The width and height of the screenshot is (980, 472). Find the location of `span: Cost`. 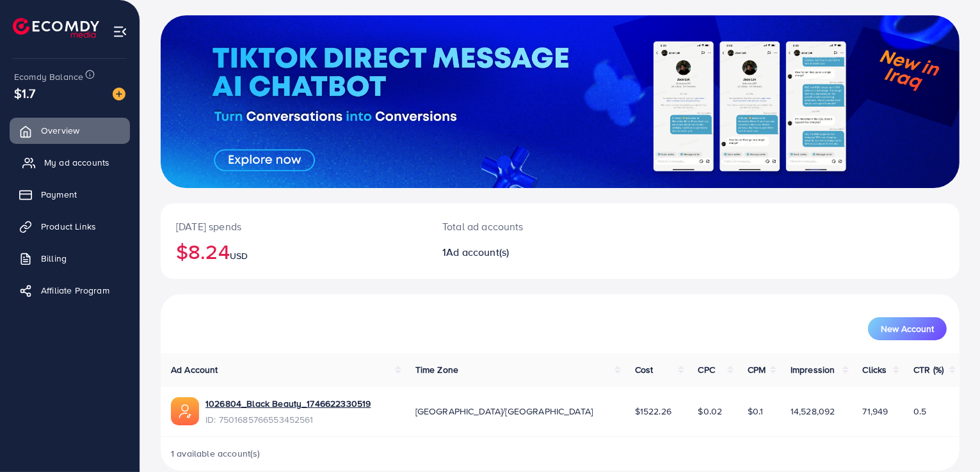

span: Cost is located at coordinates (644, 369).